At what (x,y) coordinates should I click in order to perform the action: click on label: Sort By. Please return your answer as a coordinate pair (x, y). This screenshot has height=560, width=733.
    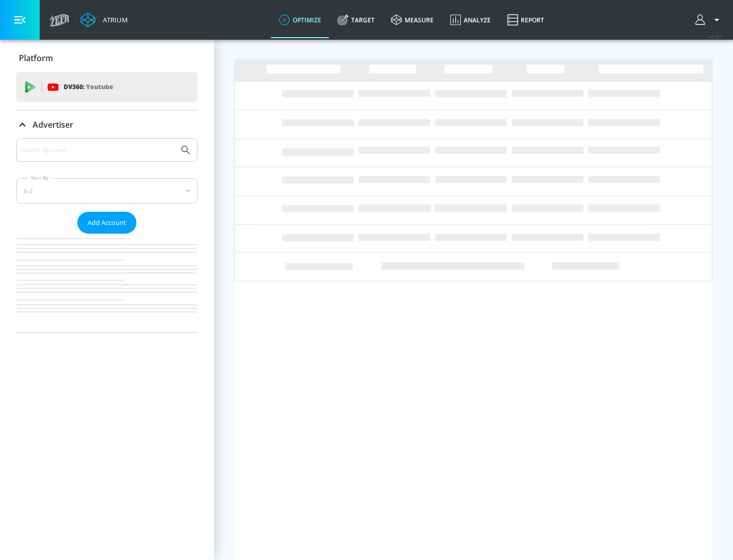
    Looking at the image, I should click on (39, 178).